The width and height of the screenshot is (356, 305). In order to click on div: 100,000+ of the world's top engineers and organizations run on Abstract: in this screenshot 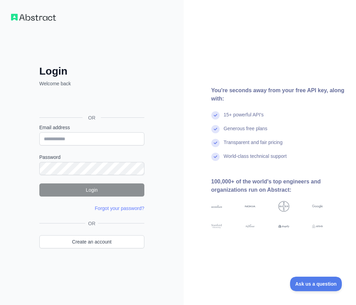, I will do `click(278, 186)`.